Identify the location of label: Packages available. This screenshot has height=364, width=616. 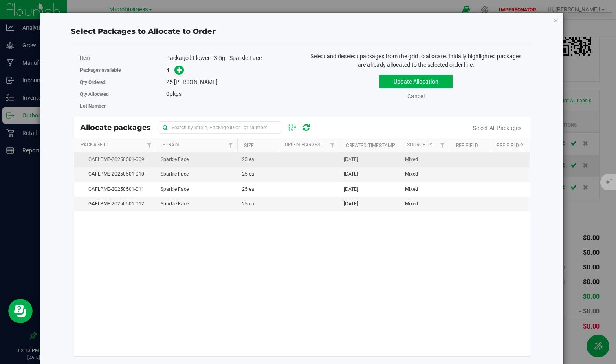
(123, 70).